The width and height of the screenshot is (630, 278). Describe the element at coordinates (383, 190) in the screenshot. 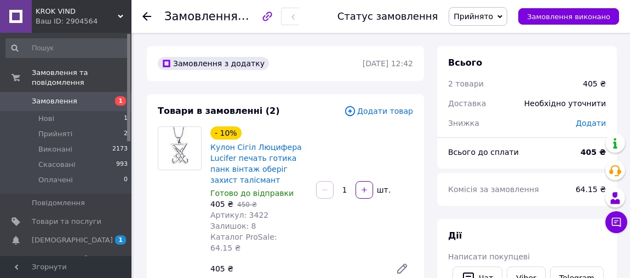

I see `div: шт.` at that location.